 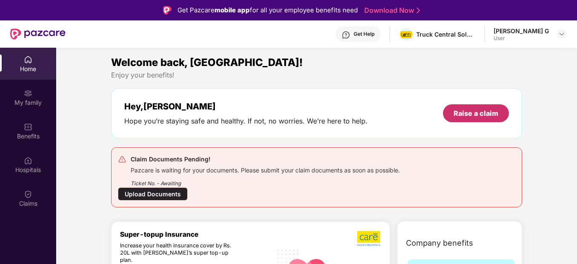 What do you see at coordinates (28, 160) in the screenshot?
I see `img: svg+xml;base64,PHN2ZyBpZD0iSG9zcGl0YWxzIiB4bWxucz0iaHR0cDovL3d3dy53My5vcmcvMjAwMC9zdmciIHdpZHRoPS...` at bounding box center [28, 160].